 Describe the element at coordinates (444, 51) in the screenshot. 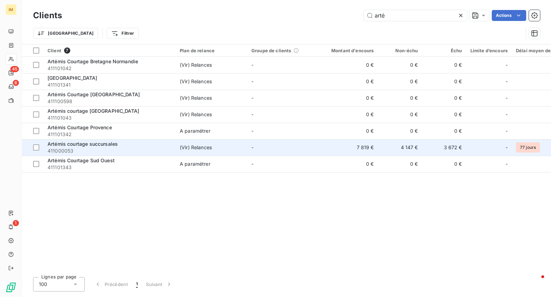

I see `div: Échu` at that location.